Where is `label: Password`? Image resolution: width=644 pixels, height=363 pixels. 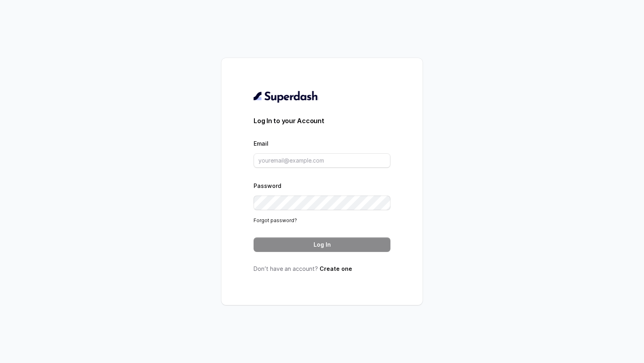
label: Password is located at coordinates (267, 185).